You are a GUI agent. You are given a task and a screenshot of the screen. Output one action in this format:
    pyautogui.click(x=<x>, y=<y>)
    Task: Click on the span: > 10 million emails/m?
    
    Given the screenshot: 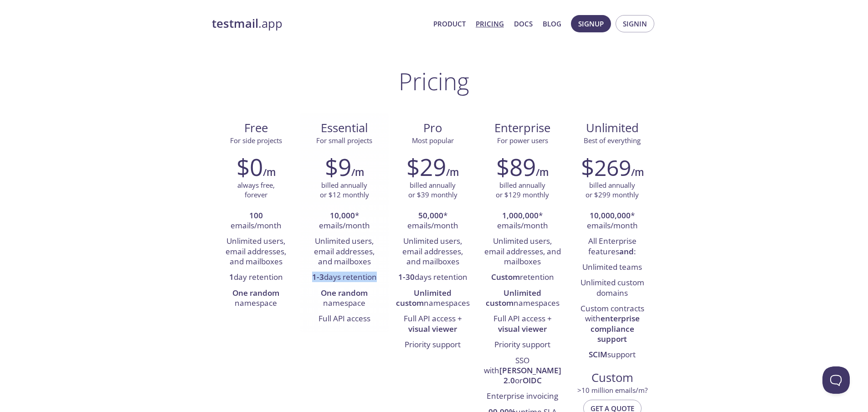 What is the action you would take?
    pyautogui.click(x=612, y=390)
    